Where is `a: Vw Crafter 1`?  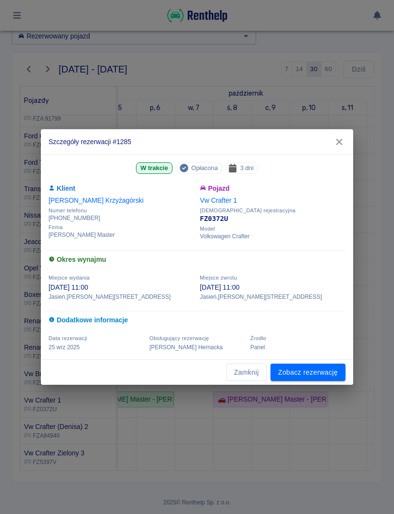 a: Vw Crafter 1 is located at coordinates (218, 200).